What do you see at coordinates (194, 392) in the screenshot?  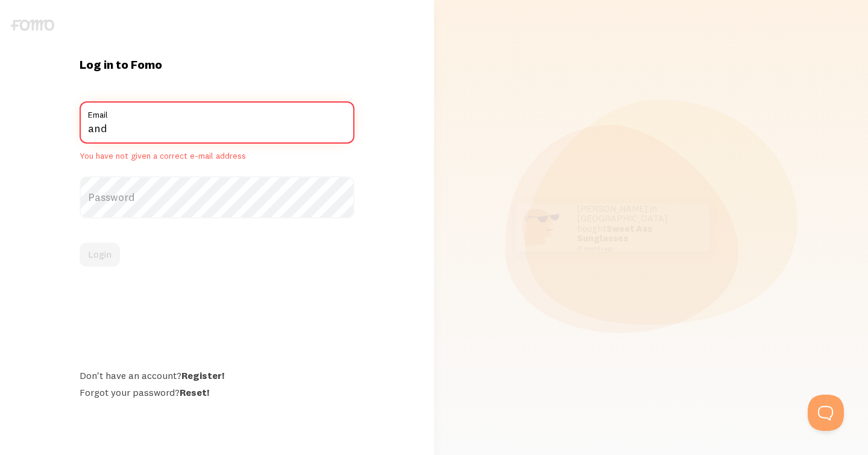 I see `a: Reset!` at bounding box center [194, 392].